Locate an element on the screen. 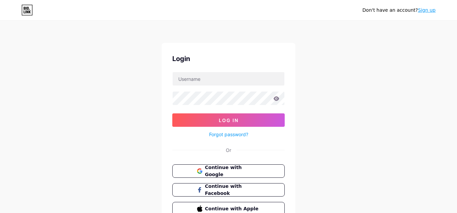  span: Continue with Apple is located at coordinates (233, 208).